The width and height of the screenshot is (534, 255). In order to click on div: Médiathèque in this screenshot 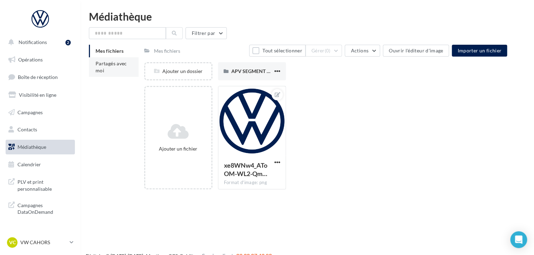, I will do `click(307, 16)`.